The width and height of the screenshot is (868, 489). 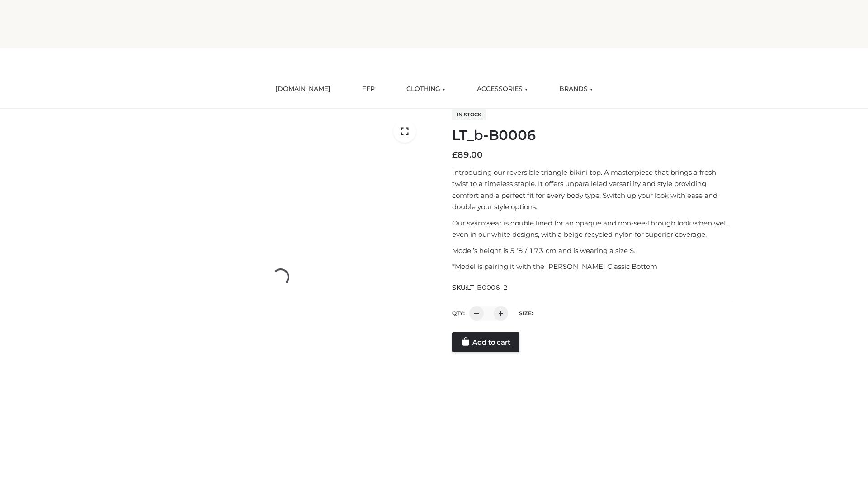 What do you see at coordinates (502, 89) in the screenshot?
I see `a: ACCESSORIES` at bounding box center [502, 89].